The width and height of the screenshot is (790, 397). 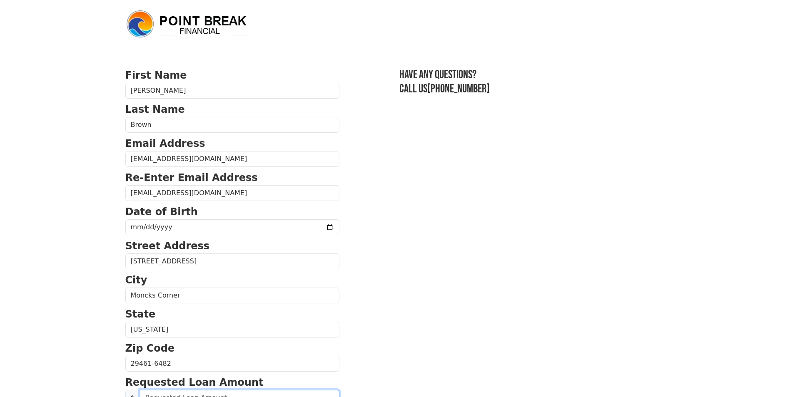 I want to click on h3: Have any questions?, so click(x=532, y=75).